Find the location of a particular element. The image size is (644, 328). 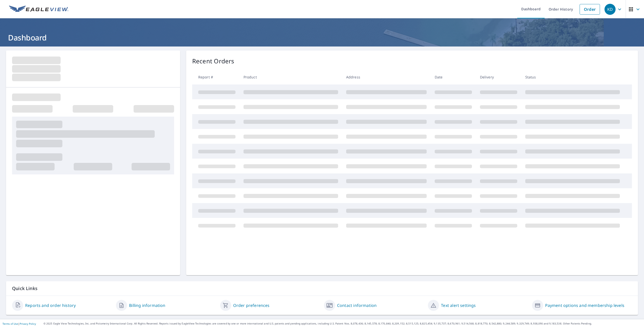

th: Report # is located at coordinates (216, 77).